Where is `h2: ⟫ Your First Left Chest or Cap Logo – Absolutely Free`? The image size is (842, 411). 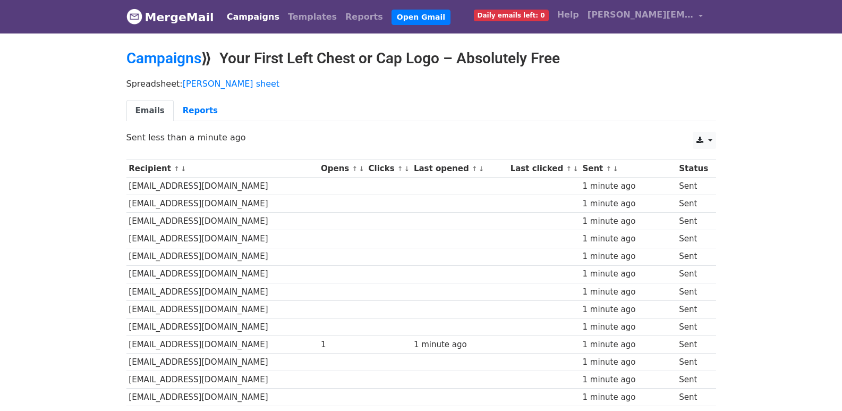
h2: ⟫ Your First Left Chest or Cap Logo – Absolutely Free is located at coordinates (421, 58).